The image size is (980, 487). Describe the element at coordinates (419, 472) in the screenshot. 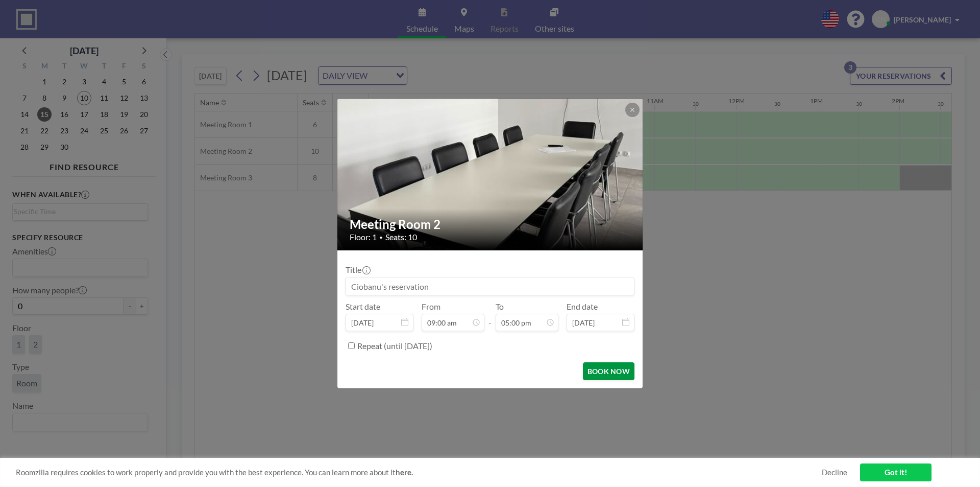

I see `span: Roomzilla requires cookies to work properly and provide you with the best experience. You can lea...` at that location.